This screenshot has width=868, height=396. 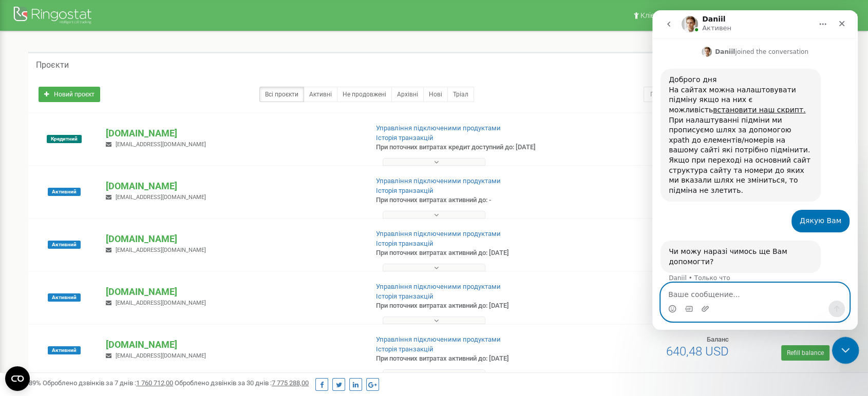 I want to click on button: Open CMP widget, so click(x=17, y=379).